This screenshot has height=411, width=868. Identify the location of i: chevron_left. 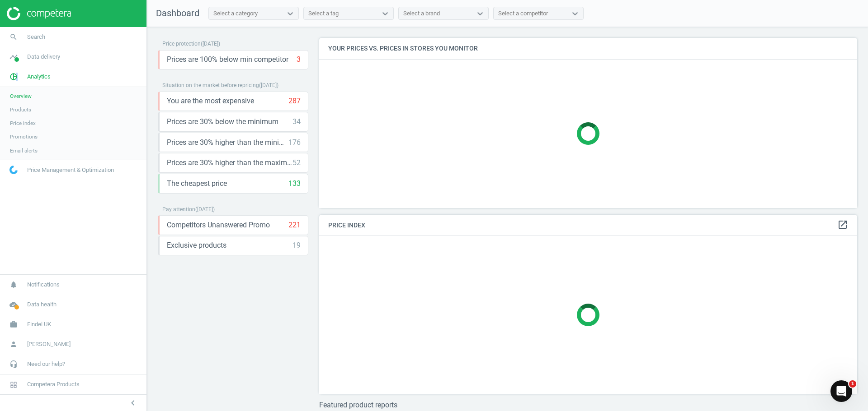
(133, 403).